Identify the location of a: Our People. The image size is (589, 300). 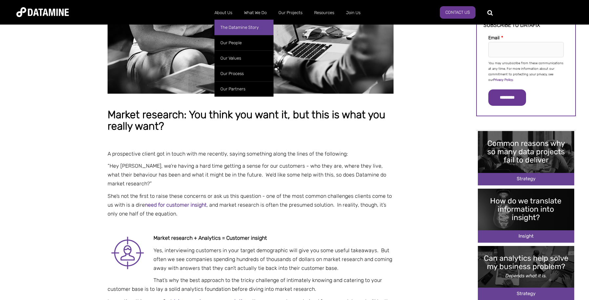
(244, 43).